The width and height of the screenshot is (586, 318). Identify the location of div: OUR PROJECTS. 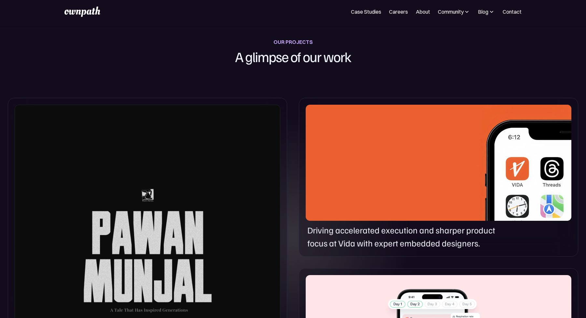
(293, 42).